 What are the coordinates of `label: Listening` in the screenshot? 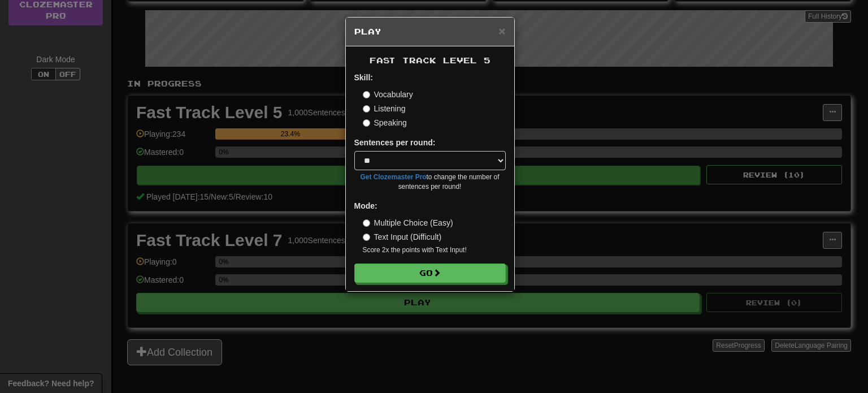 It's located at (385, 108).